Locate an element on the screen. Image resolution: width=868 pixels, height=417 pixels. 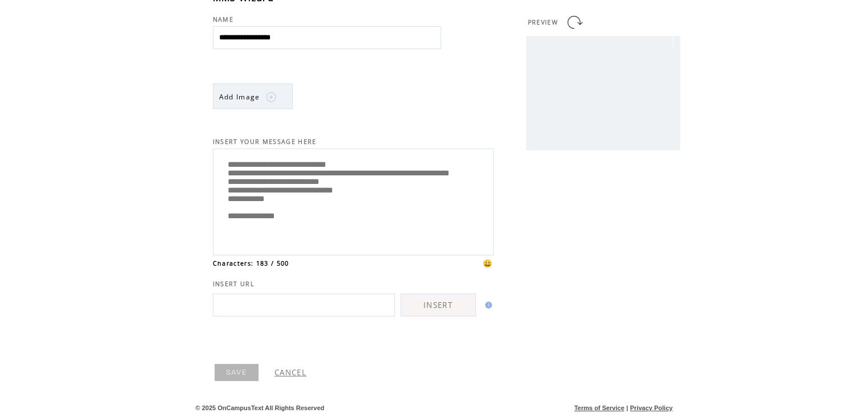
span: Characters: 183 / 500 is located at coordinates (251, 263).